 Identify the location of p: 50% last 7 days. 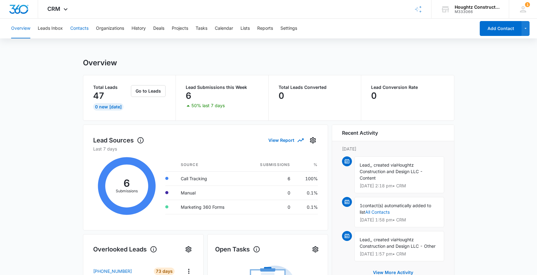
(208, 105).